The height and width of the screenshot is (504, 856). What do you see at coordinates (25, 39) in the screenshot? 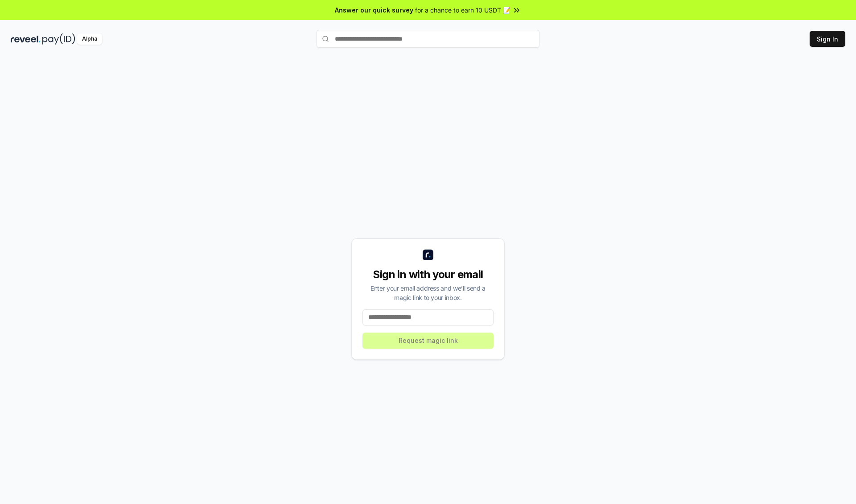
I see `img: reveel_dark` at bounding box center [25, 39].